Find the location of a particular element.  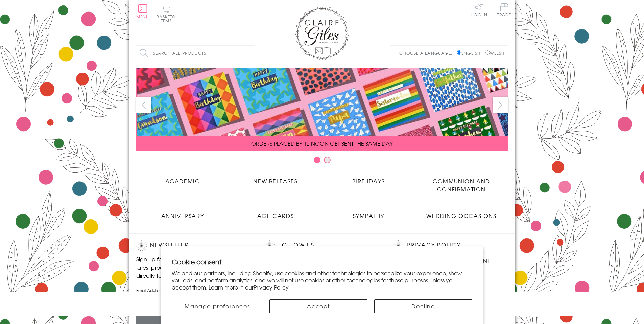

a: Trade is located at coordinates (504, 10).